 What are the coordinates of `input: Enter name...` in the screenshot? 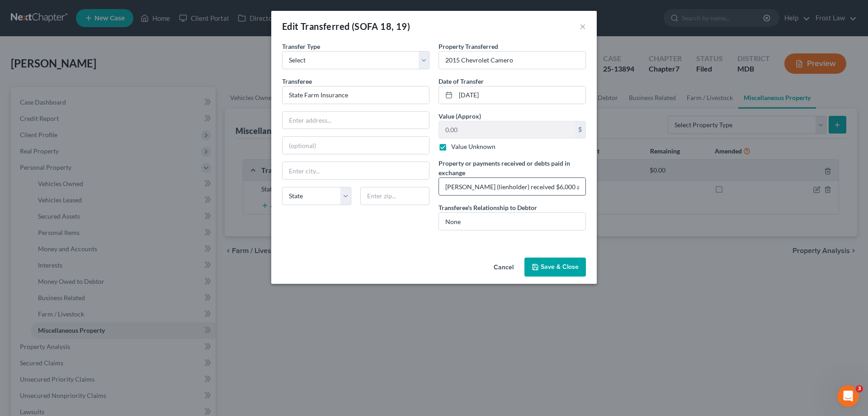 It's located at (356, 95).